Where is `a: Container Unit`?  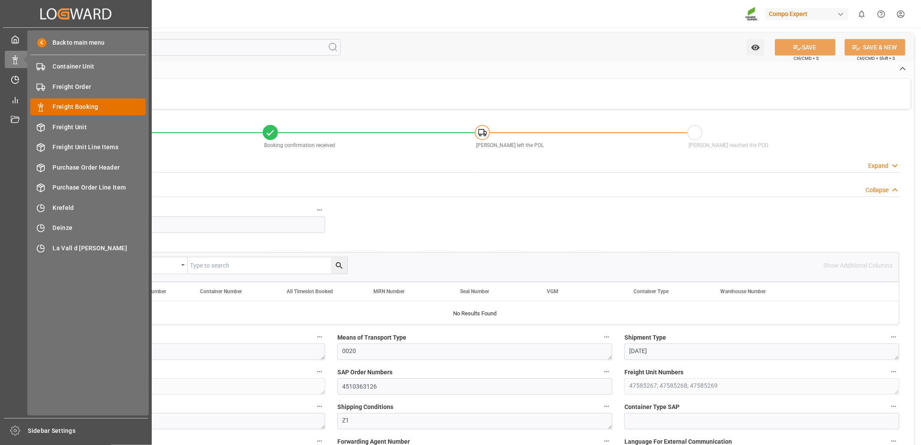
a: Container Unit is located at coordinates (88, 66).